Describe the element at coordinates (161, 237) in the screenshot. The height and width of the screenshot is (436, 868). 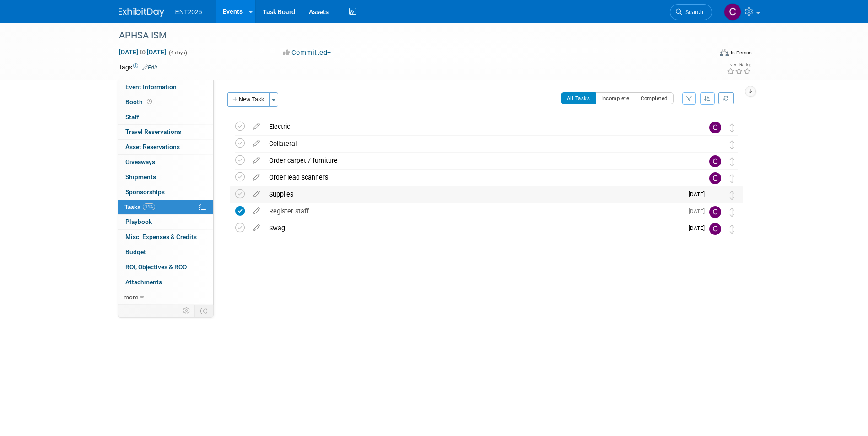
I see `span: Misc. Expenses & Credits` at that location.